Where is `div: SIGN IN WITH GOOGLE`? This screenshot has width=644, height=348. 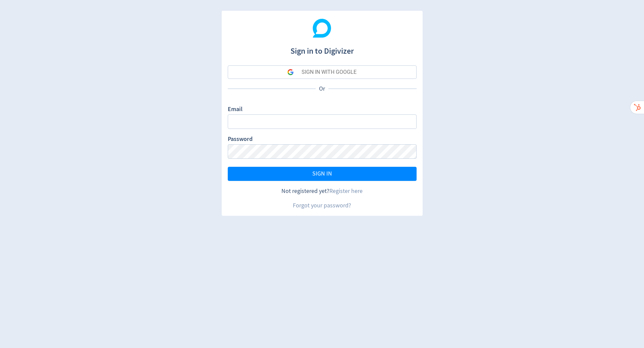 div: SIGN IN WITH GOOGLE is located at coordinates (329, 72).